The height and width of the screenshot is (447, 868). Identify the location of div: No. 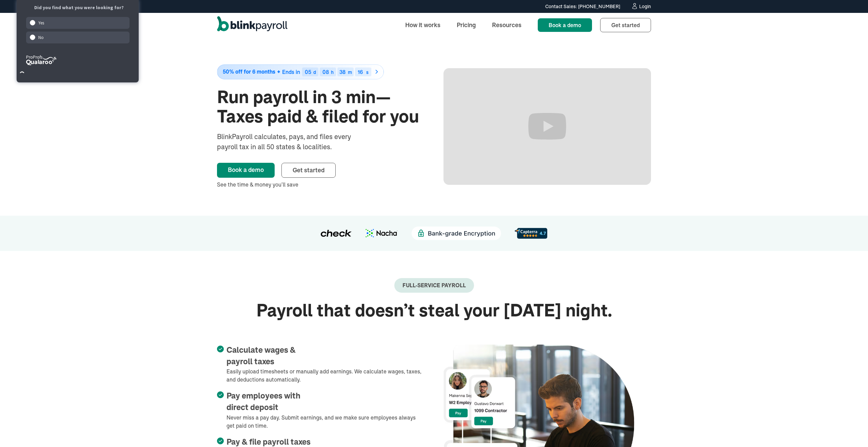
(78, 38).